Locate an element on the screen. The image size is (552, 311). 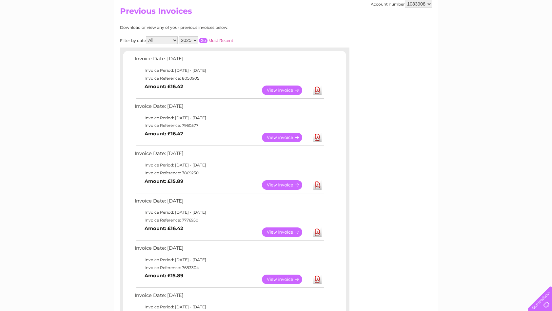
a: Energy is located at coordinates (460, 30).